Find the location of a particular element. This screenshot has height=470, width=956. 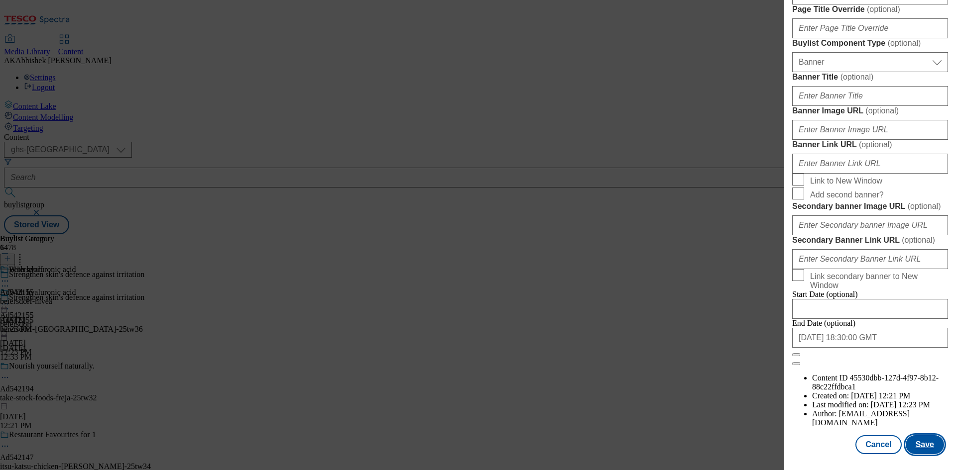

span: 45530dbb-127d-4f97-8b12-88c22ffdbca1 is located at coordinates (875, 382).